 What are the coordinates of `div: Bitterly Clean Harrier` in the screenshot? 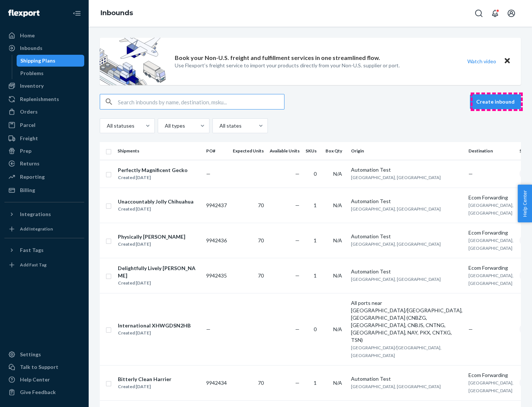 It's located at (144, 379).